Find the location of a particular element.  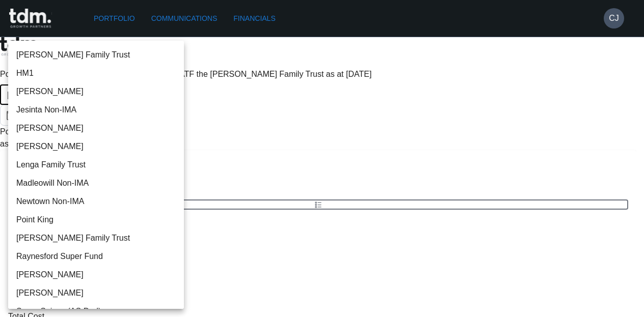

span: Madleowill Non-IMA is located at coordinates (96, 183).